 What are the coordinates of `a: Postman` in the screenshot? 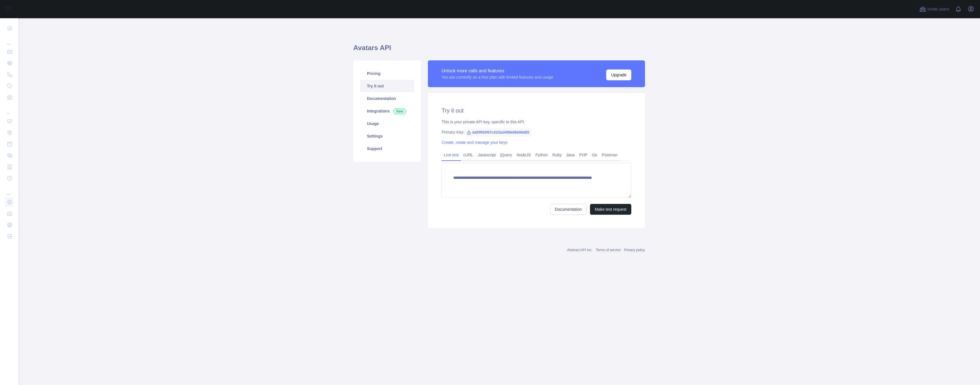 It's located at (610, 155).